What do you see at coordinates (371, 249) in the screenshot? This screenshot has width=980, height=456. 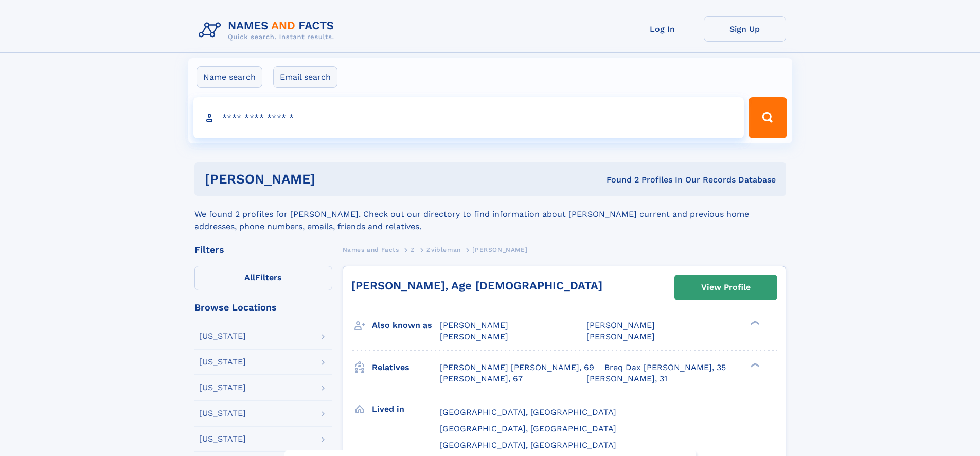 I see `a: Names and Facts` at bounding box center [371, 249].